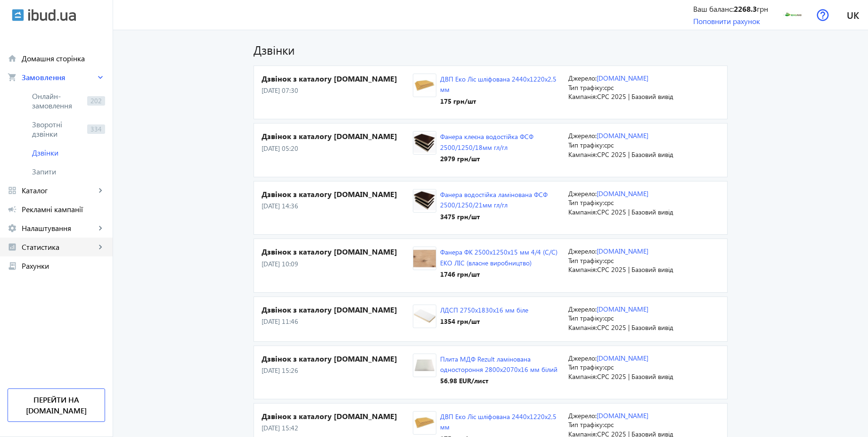 The height and width of the screenshot is (437, 868). Describe the element at coordinates (13, 58) in the screenshot. I see `mat-icon: home` at that location.